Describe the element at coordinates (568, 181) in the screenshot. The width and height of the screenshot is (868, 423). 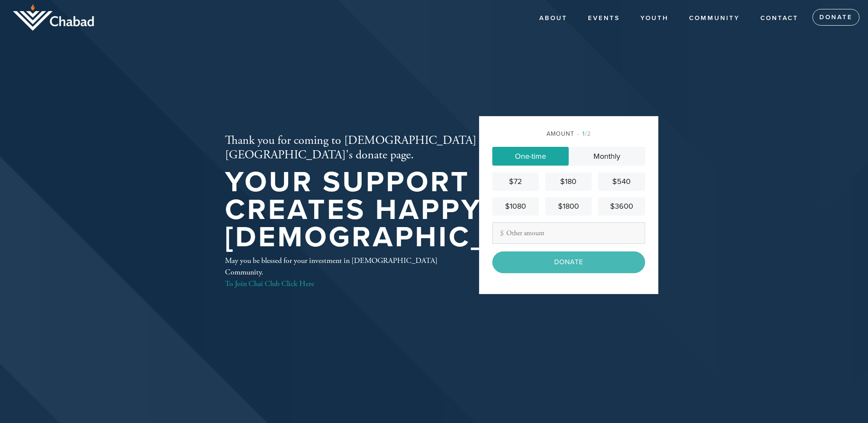
I see `a: $180` at that location.